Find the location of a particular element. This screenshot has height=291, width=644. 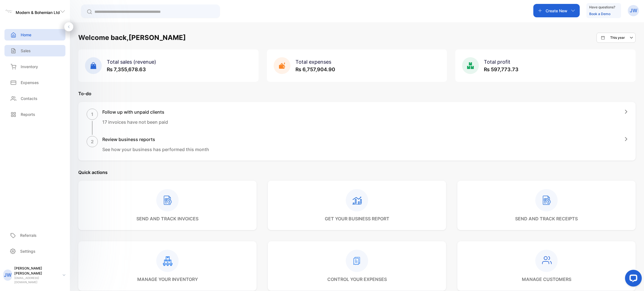

p: Referrals is located at coordinates (28, 235).